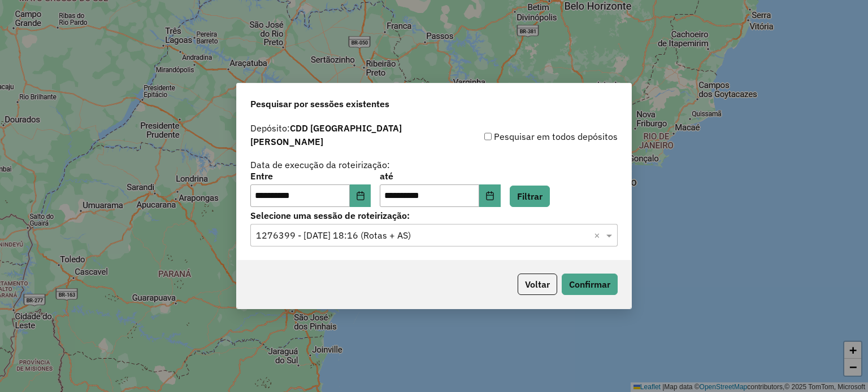  I want to click on button: Confirmar, so click(589, 285).